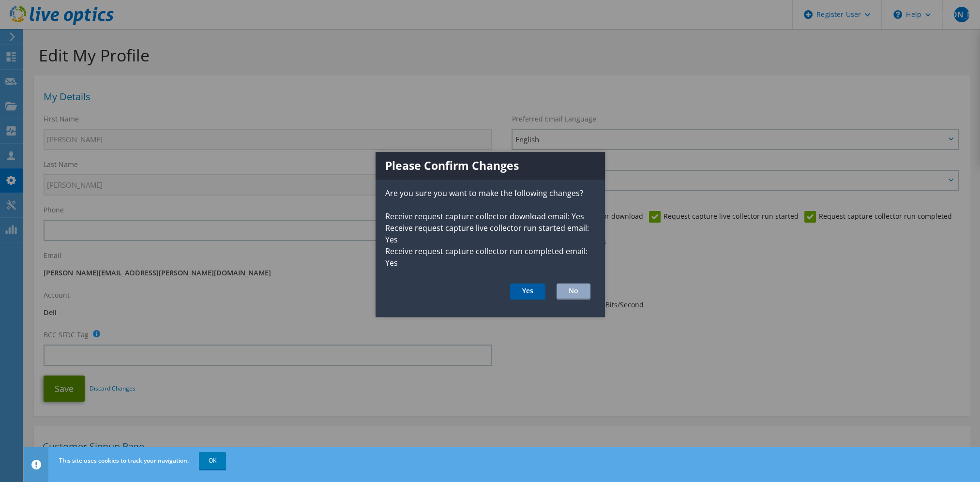 The height and width of the screenshot is (482, 980). I want to click on a: OK, so click(213, 460).